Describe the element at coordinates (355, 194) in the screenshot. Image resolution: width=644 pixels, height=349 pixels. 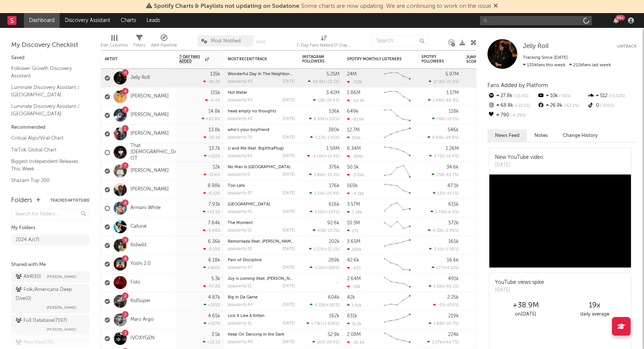
I see `div: -4.18k` at that location.